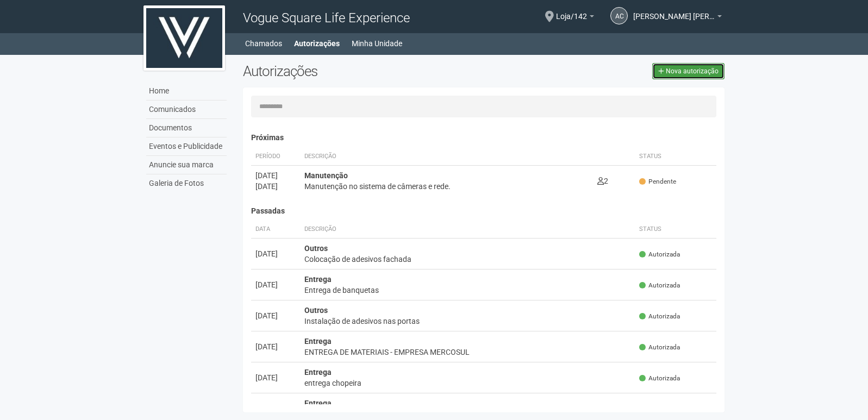 This screenshot has width=868, height=420. What do you see at coordinates (468, 259) in the screenshot?
I see `div: Colocação de adesivos fachada` at bounding box center [468, 259].